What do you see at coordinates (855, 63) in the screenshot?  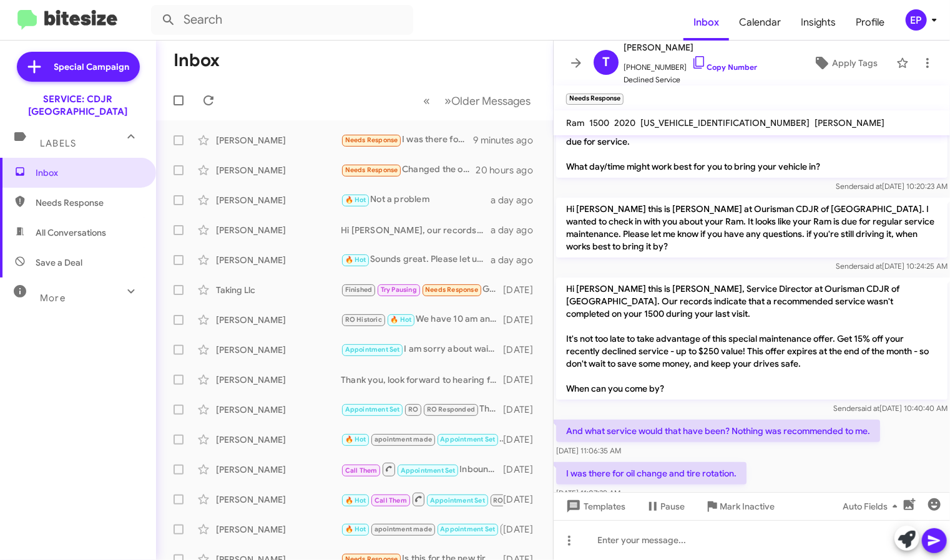 I see `span: Apply Tags` at bounding box center [855, 63].